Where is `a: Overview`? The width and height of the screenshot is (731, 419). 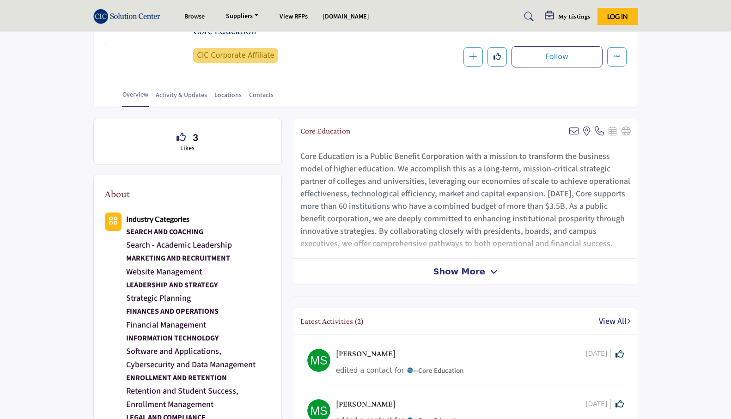 a: Overview is located at coordinates (135, 98).